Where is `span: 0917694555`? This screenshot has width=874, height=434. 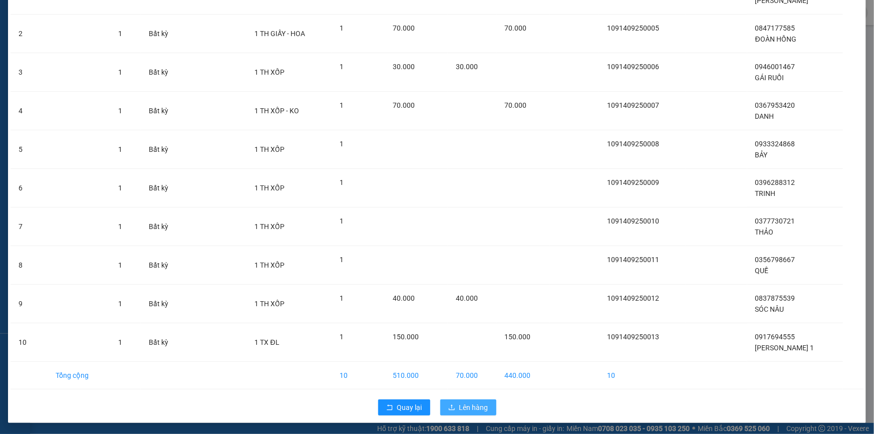 span: 0917694555 is located at coordinates (776, 337).